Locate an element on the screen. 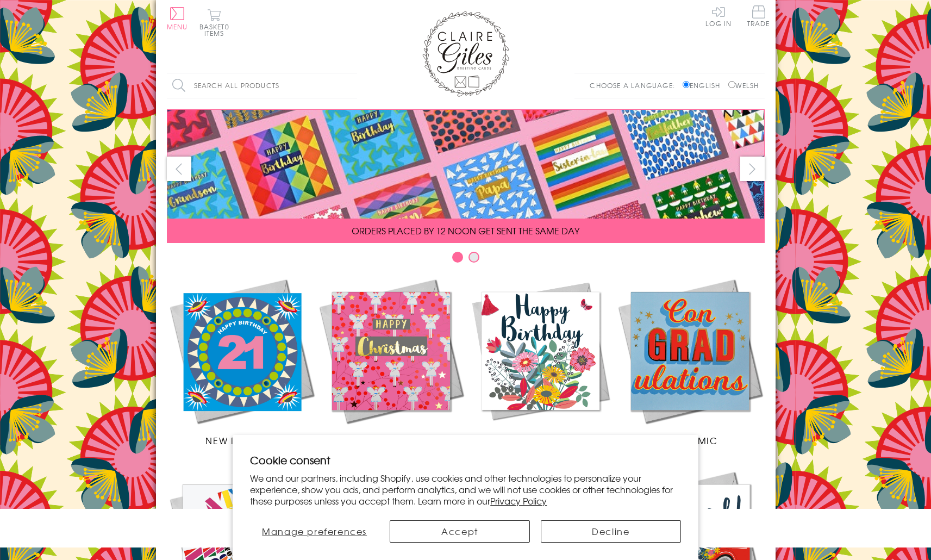 Image resolution: width=931 pixels, height=560 pixels. input: Search all products is located at coordinates (262, 85).